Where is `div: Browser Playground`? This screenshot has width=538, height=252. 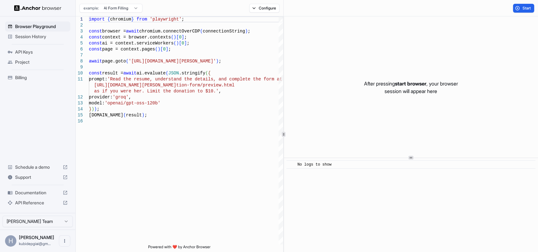
div: Browser Playground is located at coordinates (37, 26).